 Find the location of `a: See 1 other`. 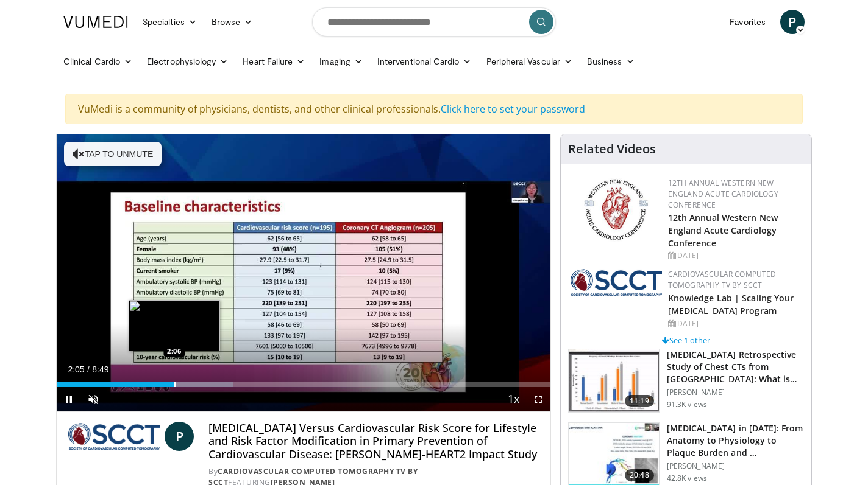

a: See 1 other is located at coordinates (685, 340).